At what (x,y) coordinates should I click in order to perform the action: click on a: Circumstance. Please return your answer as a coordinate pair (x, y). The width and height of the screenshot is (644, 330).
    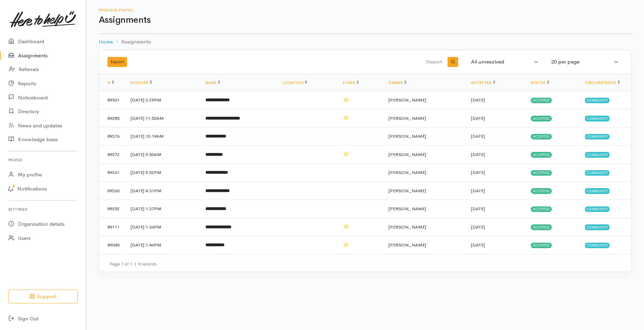
    Looking at the image, I should click on (602, 82).